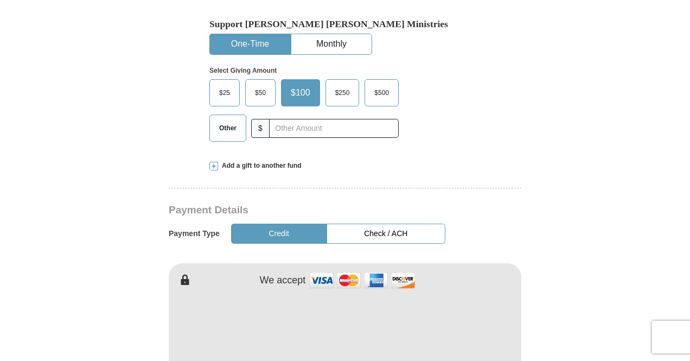 This screenshot has width=690, height=361. Describe the element at coordinates (386, 233) in the screenshot. I see `button: Check / ACH` at that location.